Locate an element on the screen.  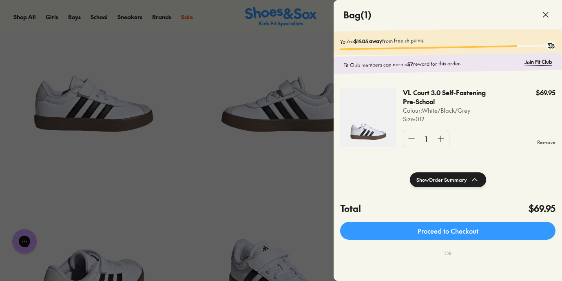
img: 4-498593.jpg is located at coordinates (368, 117).